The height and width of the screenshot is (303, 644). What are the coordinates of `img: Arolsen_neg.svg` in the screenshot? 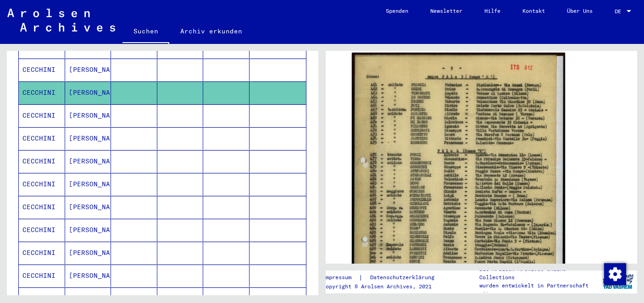 It's located at (61, 21).